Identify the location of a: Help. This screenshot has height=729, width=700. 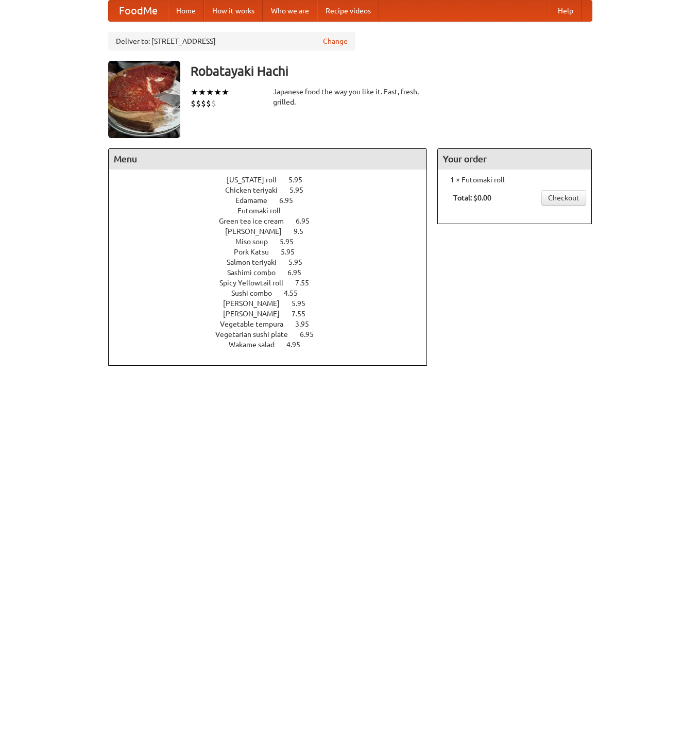
(565, 11).